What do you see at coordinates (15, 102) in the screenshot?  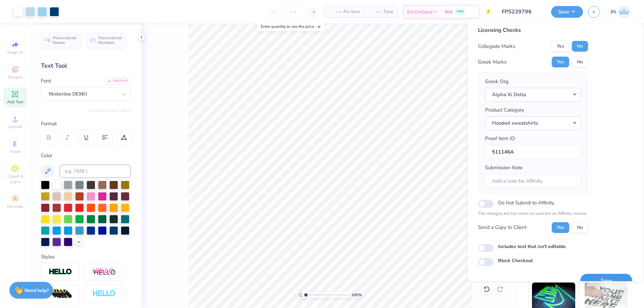 I see `span: Add Text` at bounding box center [15, 102].